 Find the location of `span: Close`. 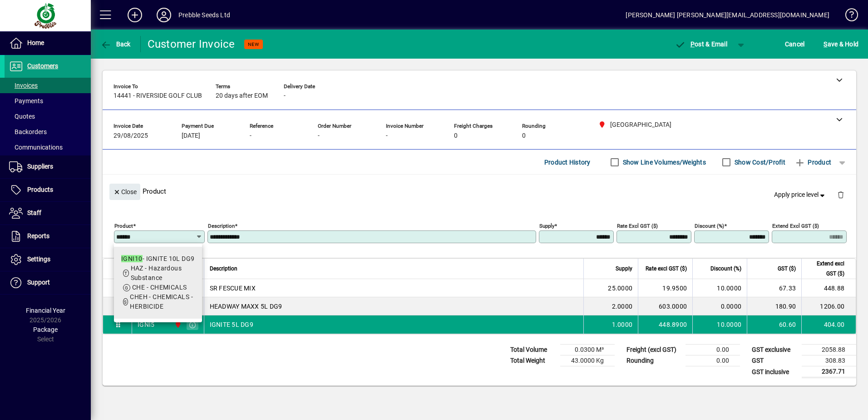

span: Close is located at coordinates (125, 192).